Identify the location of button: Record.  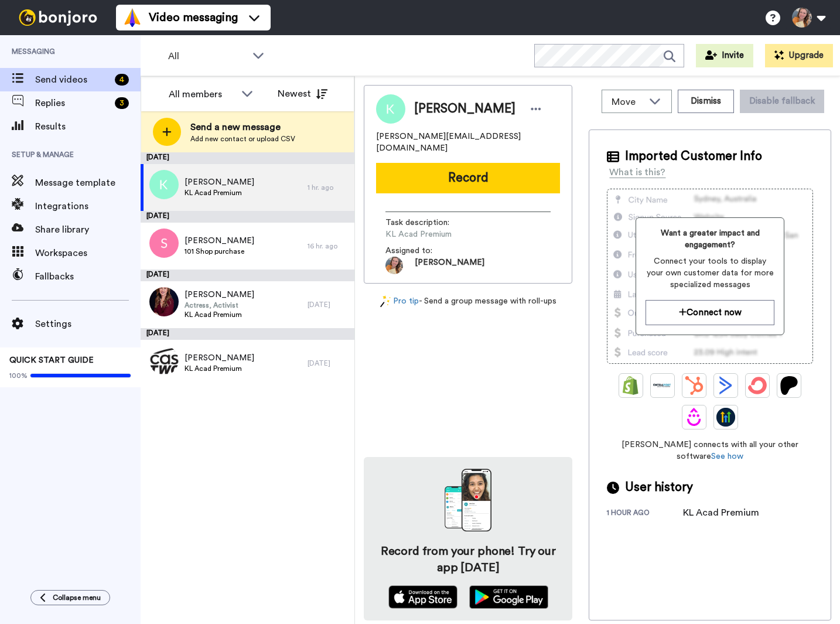
(468, 178).